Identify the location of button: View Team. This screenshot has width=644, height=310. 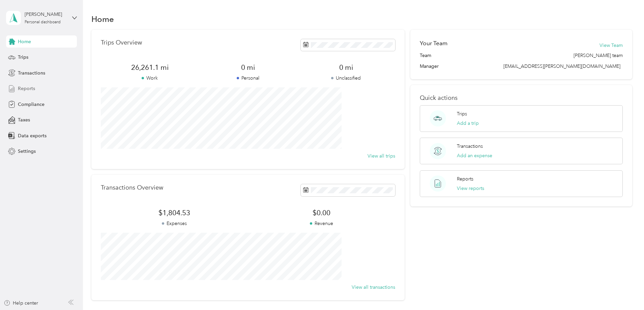
(611, 45).